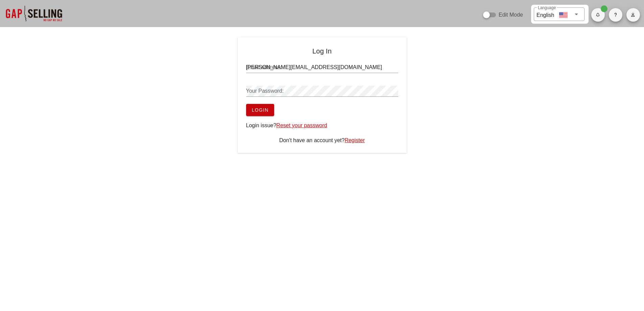 Image resolution: width=644 pixels, height=311 pixels. Describe the element at coordinates (322, 140) in the screenshot. I see `div: Don't have an account yet?` at that location.